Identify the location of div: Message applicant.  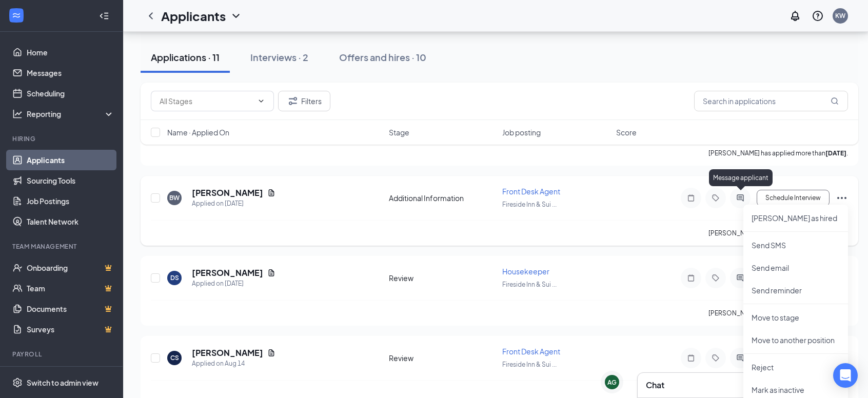
(741, 177).